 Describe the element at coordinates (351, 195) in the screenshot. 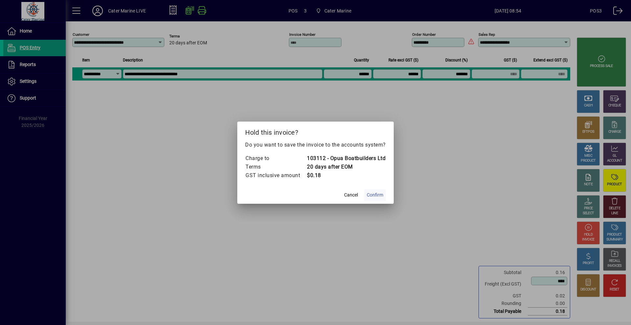

I see `span: Cancel` at that location.